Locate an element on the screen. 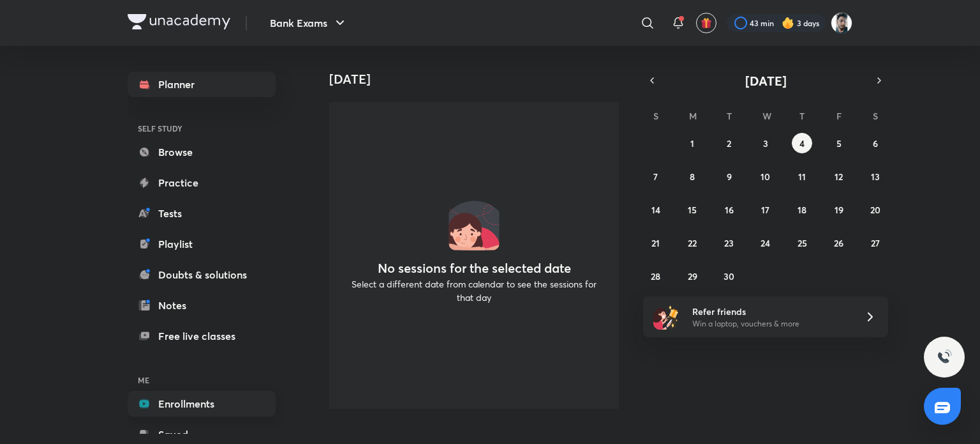 The height and width of the screenshot is (444, 980). abbr: September 16, 2025 is located at coordinates (729, 210).